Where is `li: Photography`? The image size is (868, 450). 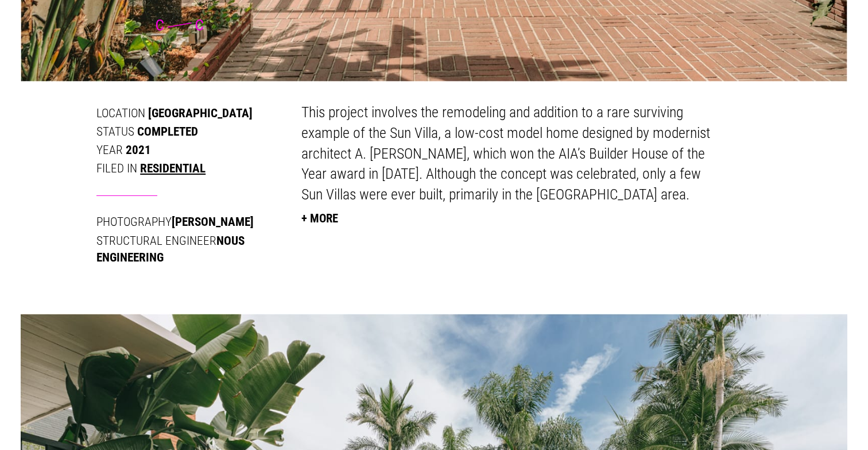
li: Photography is located at coordinates (177, 222).